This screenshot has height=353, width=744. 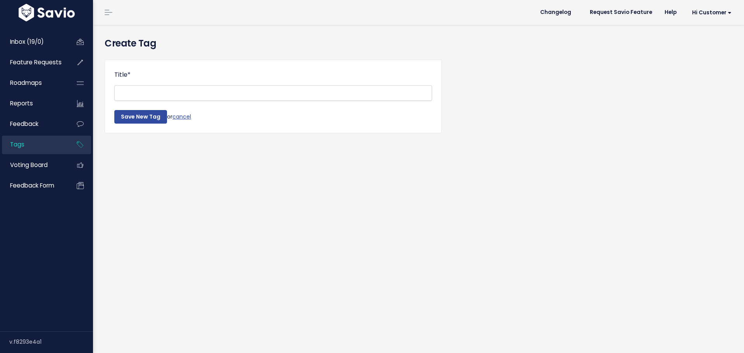 What do you see at coordinates (33, 145) in the screenshot?
I see `a: Tags` at bounding box center [33, 145].